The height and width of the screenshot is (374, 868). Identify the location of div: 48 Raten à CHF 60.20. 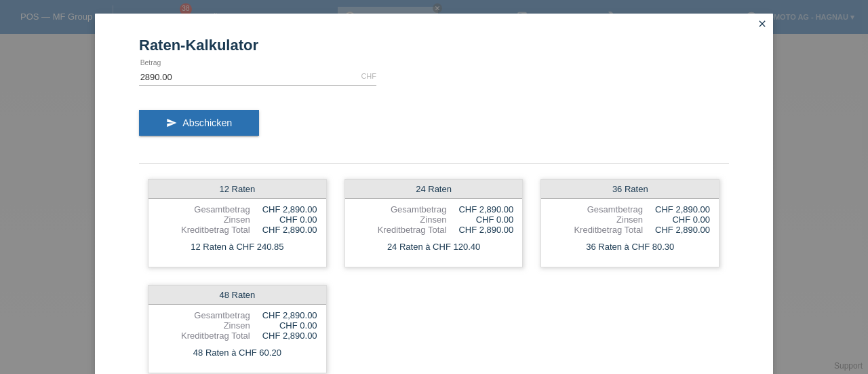
(237, 353).